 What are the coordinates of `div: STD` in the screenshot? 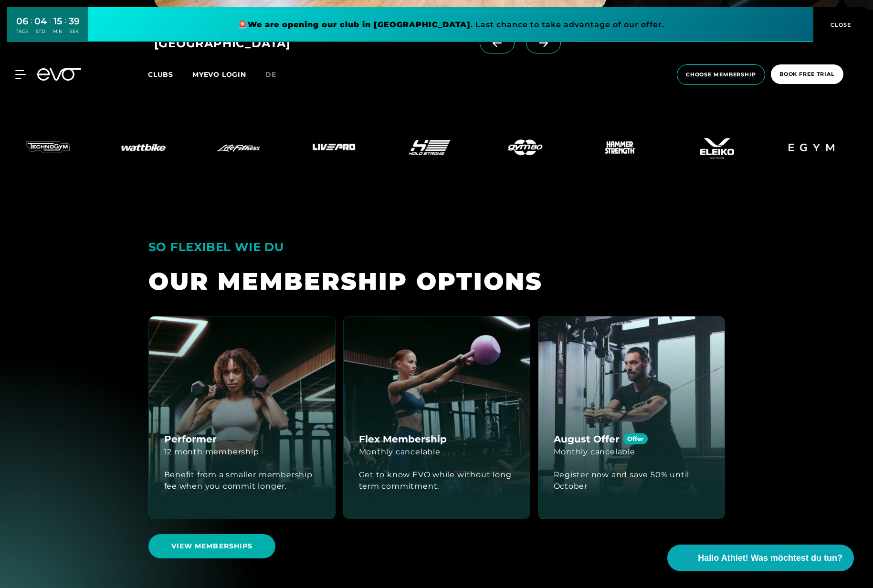 It's located at (40, 31).